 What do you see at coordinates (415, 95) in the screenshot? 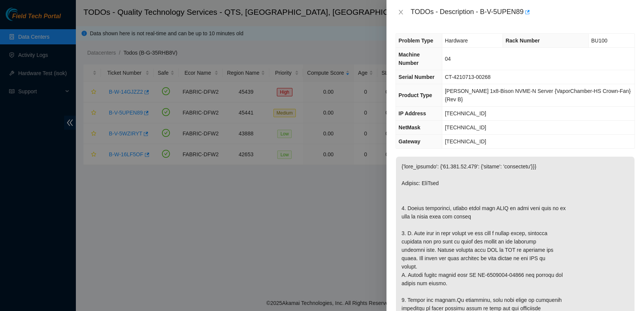
I see `span: Product Type` at bounding box center [415, 95].